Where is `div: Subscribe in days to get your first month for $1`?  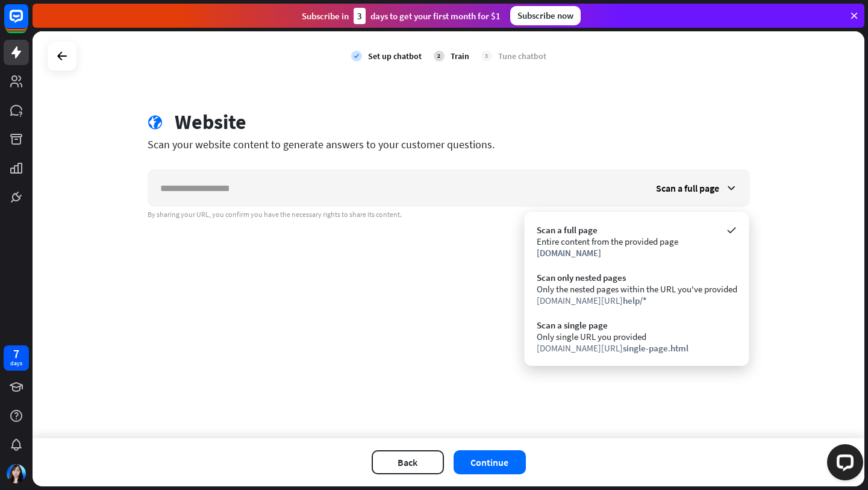
div: Subscribe in days to get your first month for $1 is located at coordinates (401, 16).